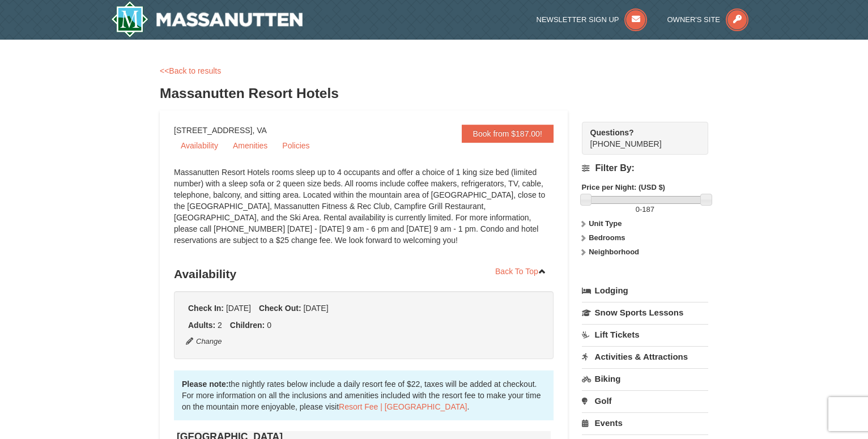 The height and width of the screenshot is (439, 868). Describe the element at coordinates (605, 223) in the screenshot. I see `strong: Unit Type` at that location.